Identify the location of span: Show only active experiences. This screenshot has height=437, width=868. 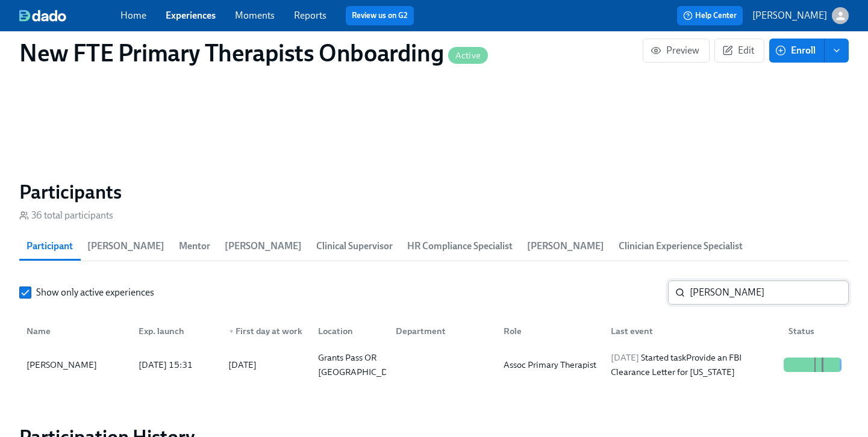
(95, 293).